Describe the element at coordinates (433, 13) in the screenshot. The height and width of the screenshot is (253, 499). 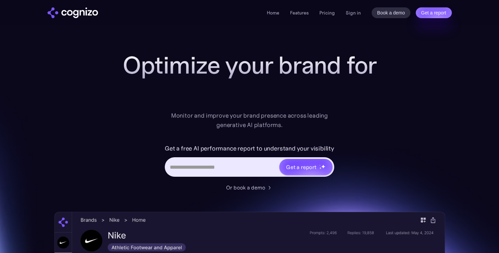
I see `a: Get a report` at that location.